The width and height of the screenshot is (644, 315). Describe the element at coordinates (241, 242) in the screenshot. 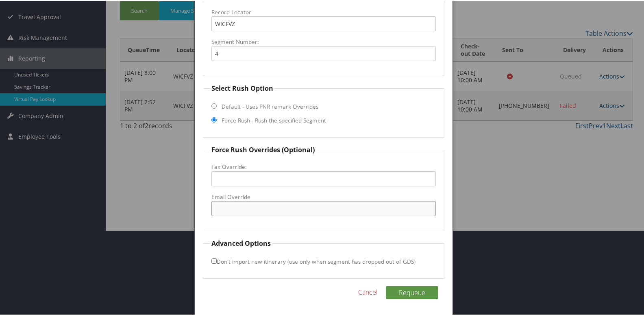

I see `legend: Advanced Options` at that location.